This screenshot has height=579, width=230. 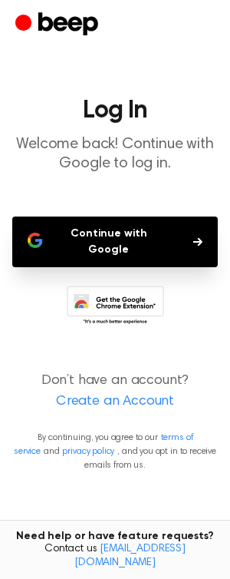 What do you see at coordinates (115, 111) in the screenshot?
I see `h1: Log In` at bounding box center [115, 111].